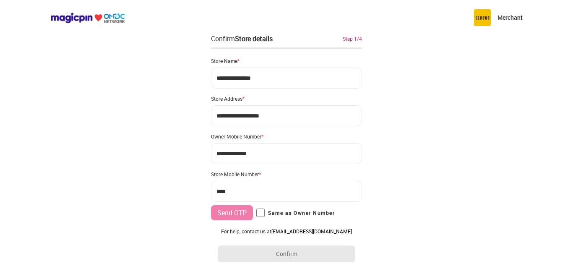  I want to click on label: Same as Owner Number, so click(296, 213).